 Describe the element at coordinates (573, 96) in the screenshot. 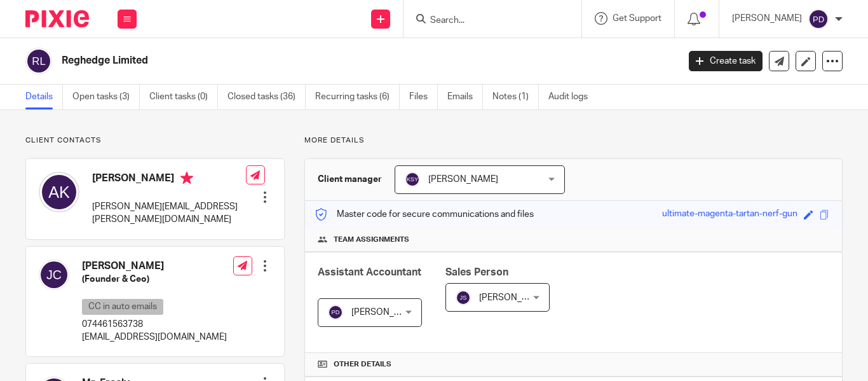

I see `a: Audit logs` at that location.